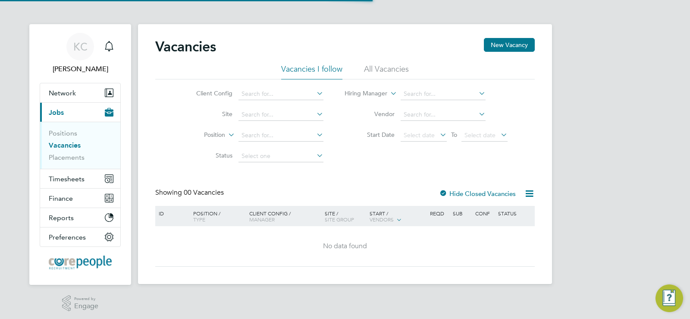 This screenshot has height=319, width=690. Describe the element at coordinates (207, 93) in the screenshot. I see `label: Client Config` at that location.